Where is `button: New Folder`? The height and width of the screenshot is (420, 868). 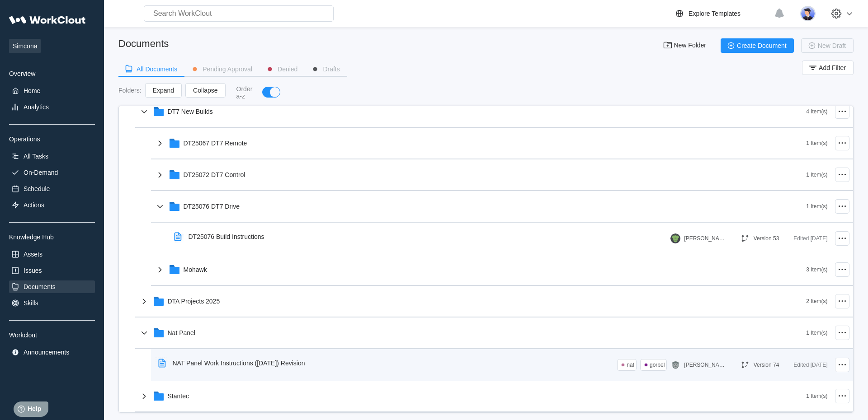
button: New Folder is located at coordinates (685, 46).